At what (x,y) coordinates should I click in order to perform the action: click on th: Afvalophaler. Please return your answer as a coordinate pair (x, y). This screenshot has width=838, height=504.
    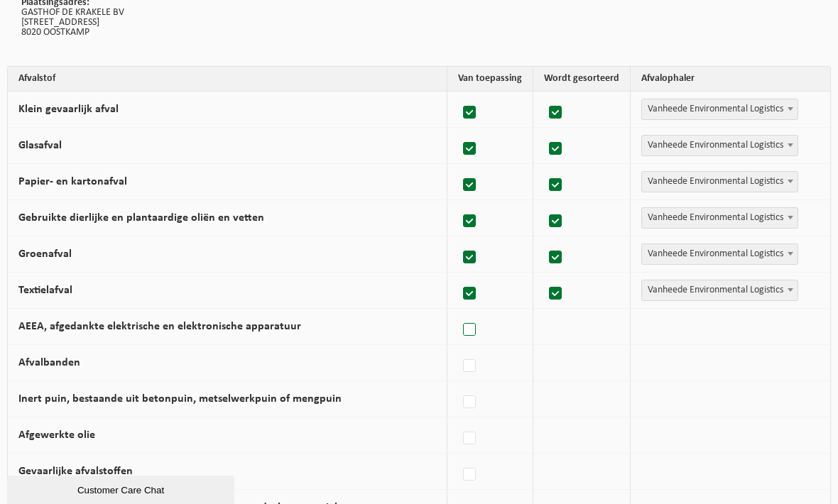
    Looking at the image, I should click on (731, 79).